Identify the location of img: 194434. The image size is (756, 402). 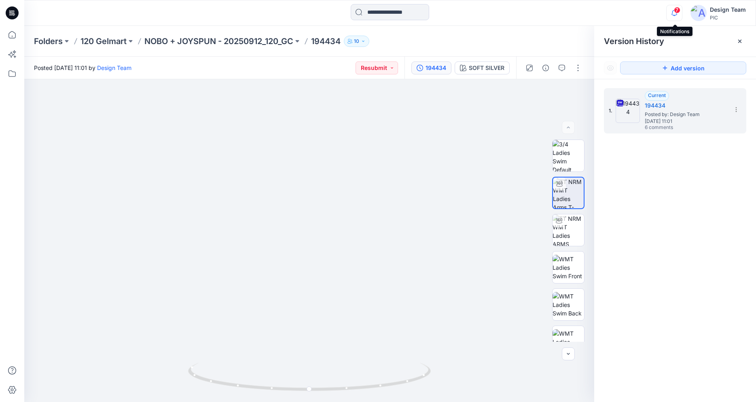
(628, 111).